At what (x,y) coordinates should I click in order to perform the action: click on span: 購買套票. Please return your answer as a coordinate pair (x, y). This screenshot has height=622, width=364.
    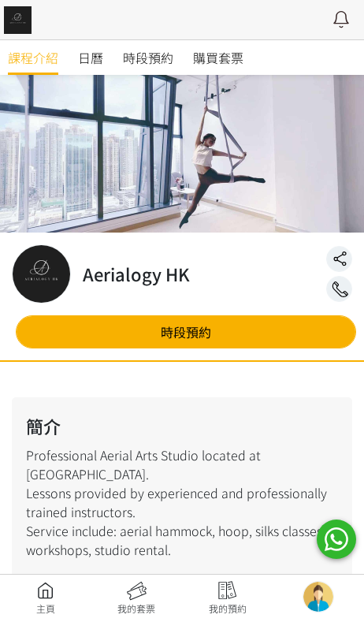
    Looking at the image, I should click on (218, 58).